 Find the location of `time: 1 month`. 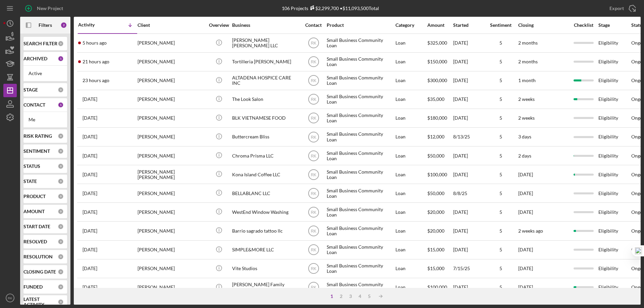

time: 1 month is located at coordinates (527, 80).